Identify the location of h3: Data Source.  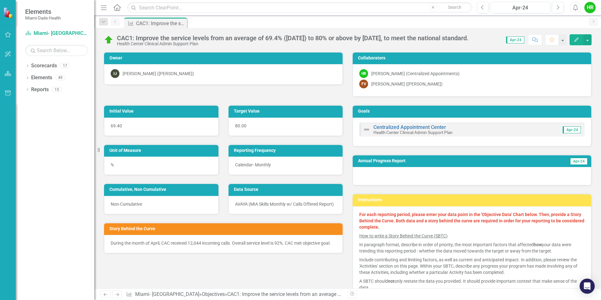
(287, 189).